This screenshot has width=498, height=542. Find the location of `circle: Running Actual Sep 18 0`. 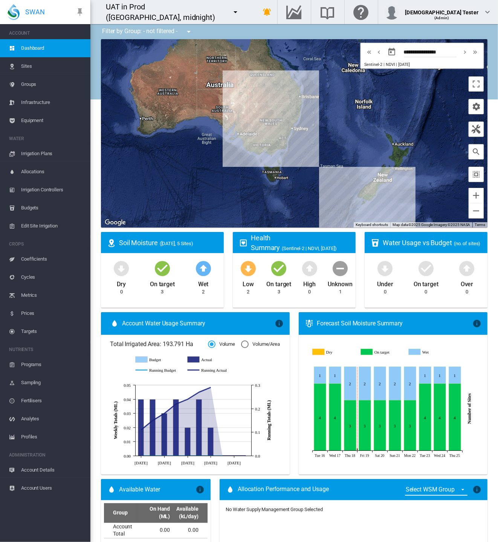

circle: Running Actual Sep 18 0 is located at coordinates (246, 456).